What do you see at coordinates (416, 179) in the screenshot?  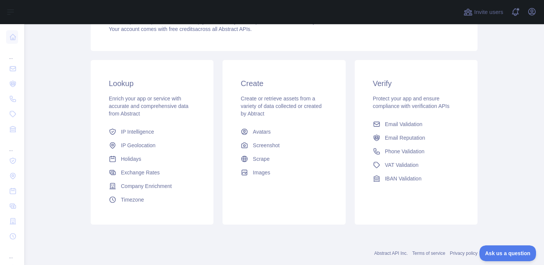 I see `a: IBAN Validation` at bounding box center [416, 179].